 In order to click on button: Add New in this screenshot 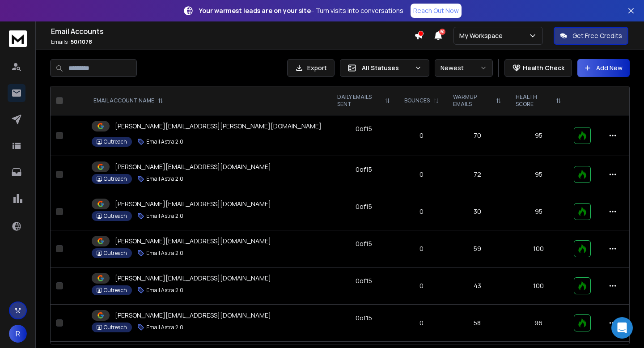, I will do `click(603, 68)`.